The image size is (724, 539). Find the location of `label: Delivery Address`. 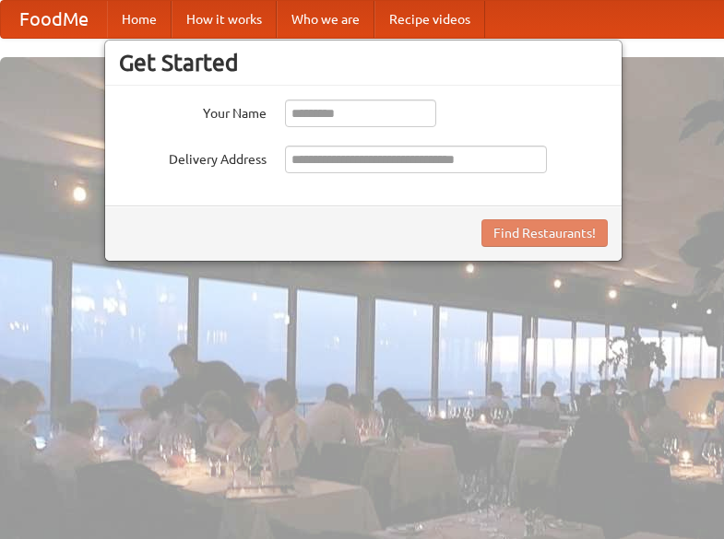

label: Delivery Address is located at coordinates (193, 157).